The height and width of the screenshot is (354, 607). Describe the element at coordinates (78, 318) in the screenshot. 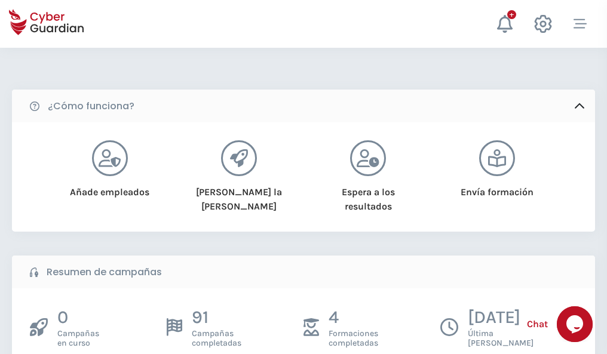

I see `p: 0` at that location.